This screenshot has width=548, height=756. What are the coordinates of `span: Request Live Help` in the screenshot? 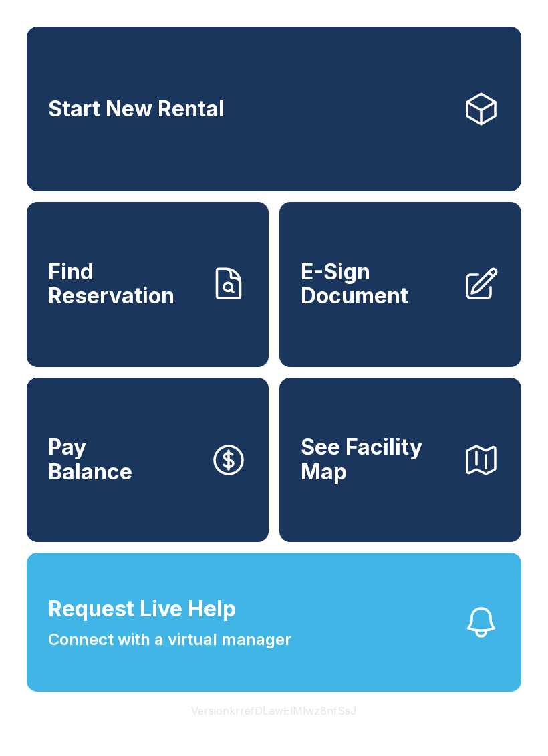 It's located at (141, 609).